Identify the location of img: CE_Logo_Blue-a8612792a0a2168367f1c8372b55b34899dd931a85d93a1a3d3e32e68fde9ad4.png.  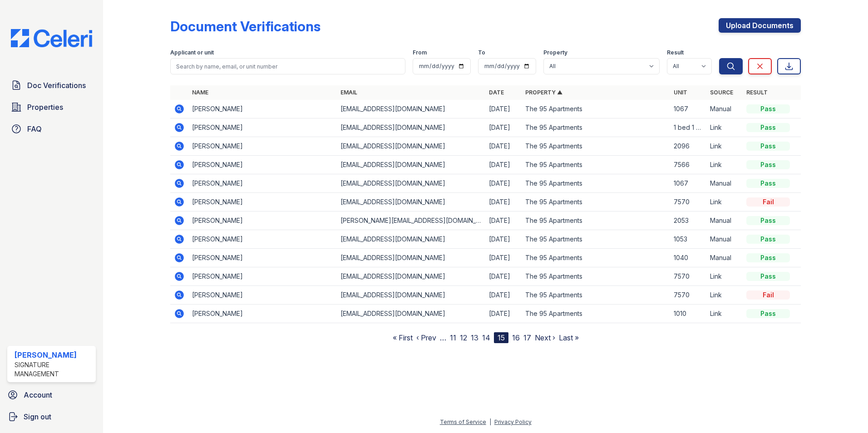
(51, 38).